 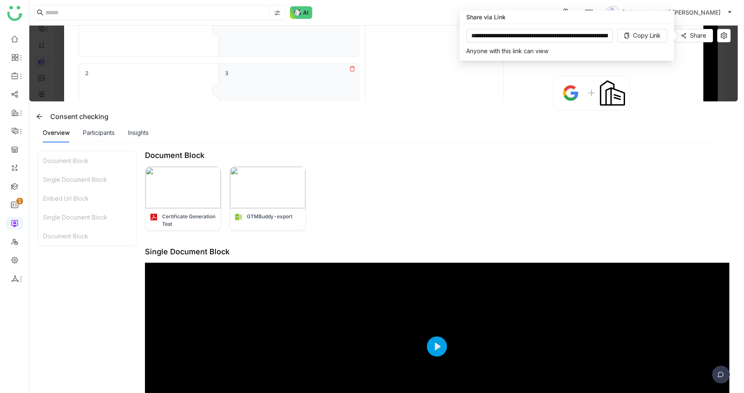 I want to click on img: ask-buddy-normal.svg, so click(x=301, y=13).